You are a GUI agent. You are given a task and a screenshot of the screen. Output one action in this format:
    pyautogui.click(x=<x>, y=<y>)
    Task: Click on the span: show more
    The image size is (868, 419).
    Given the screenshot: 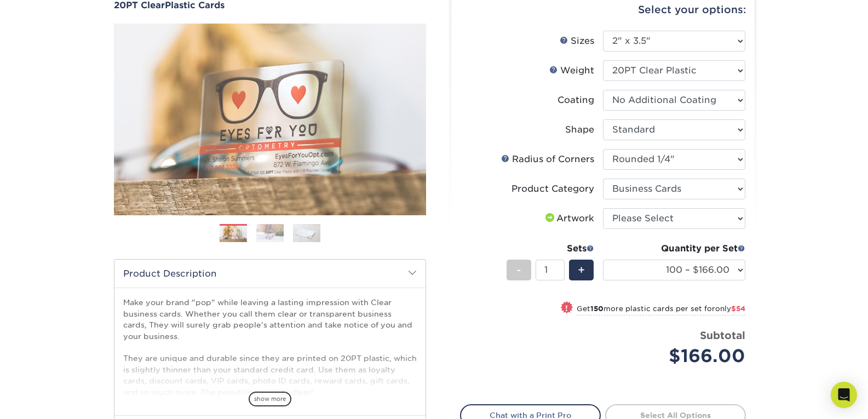 What is the action you would take?
    pyautogui.click(x=270, y=398)
    